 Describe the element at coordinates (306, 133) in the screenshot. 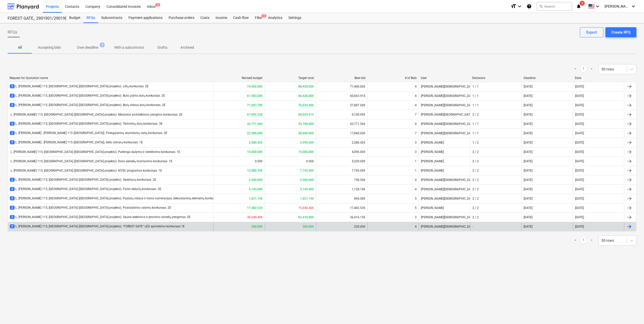

I see `b: 28,600.00€` at that location.